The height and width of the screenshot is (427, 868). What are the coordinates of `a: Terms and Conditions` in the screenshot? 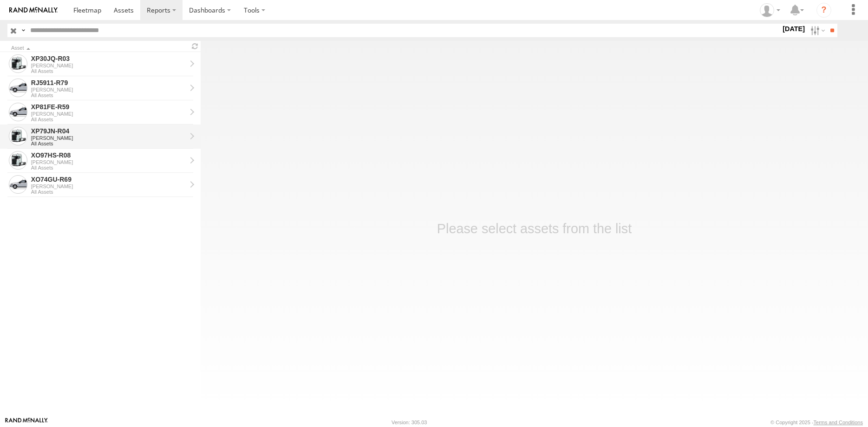 It's located at (838, 422).